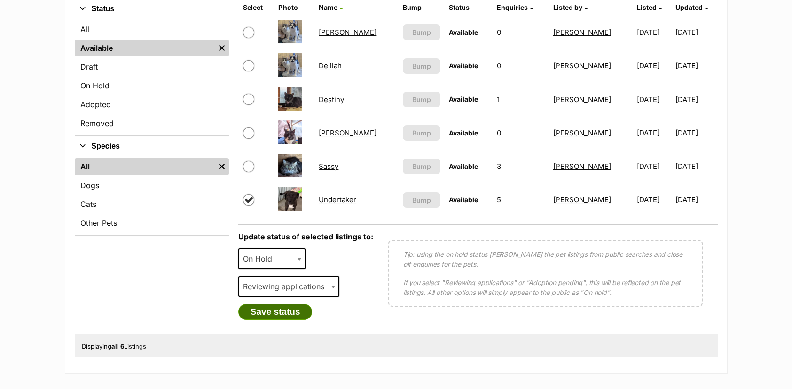  What do you see at coordinates (152, 195) in the screenshot?
I see `div: Species` at bounding box center [152, 195].